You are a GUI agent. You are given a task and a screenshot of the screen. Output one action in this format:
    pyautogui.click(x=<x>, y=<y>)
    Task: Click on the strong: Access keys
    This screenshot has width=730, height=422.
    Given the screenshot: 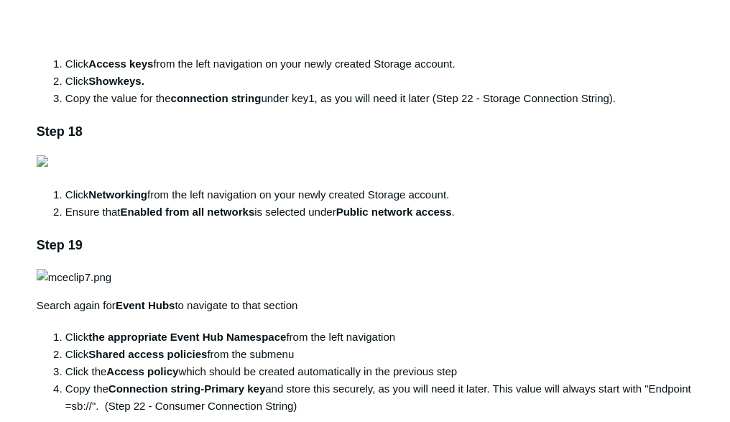 What is the action you would take?
    pyautogui.click(x=121, y=63)
    